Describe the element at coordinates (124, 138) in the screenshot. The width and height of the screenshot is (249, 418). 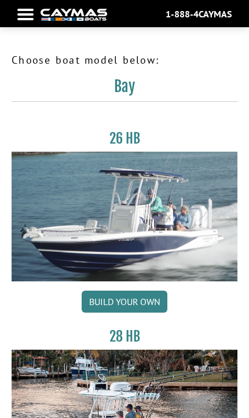
I see `h3: 26 HB` at that location.